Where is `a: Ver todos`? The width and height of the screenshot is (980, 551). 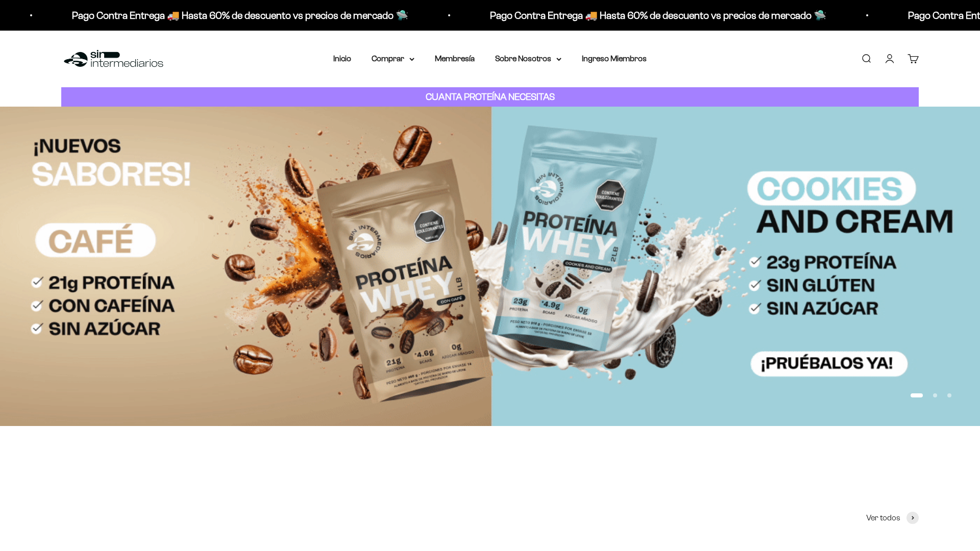 a: Ver todos is located at coordinates (892, 518).